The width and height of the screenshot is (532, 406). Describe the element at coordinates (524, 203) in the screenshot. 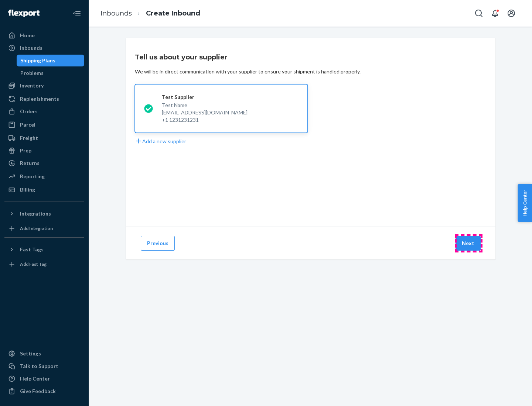

I see `button: Help Center` at that location.